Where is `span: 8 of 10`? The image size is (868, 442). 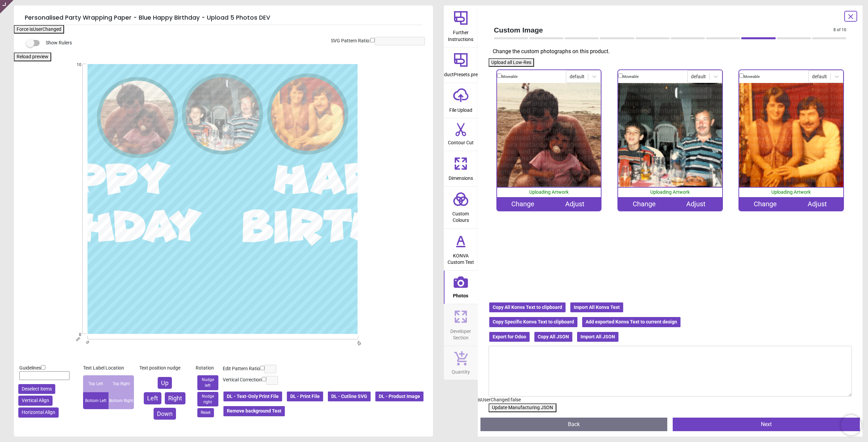 span: 8 of 10 is located at coordinates (839, 30).